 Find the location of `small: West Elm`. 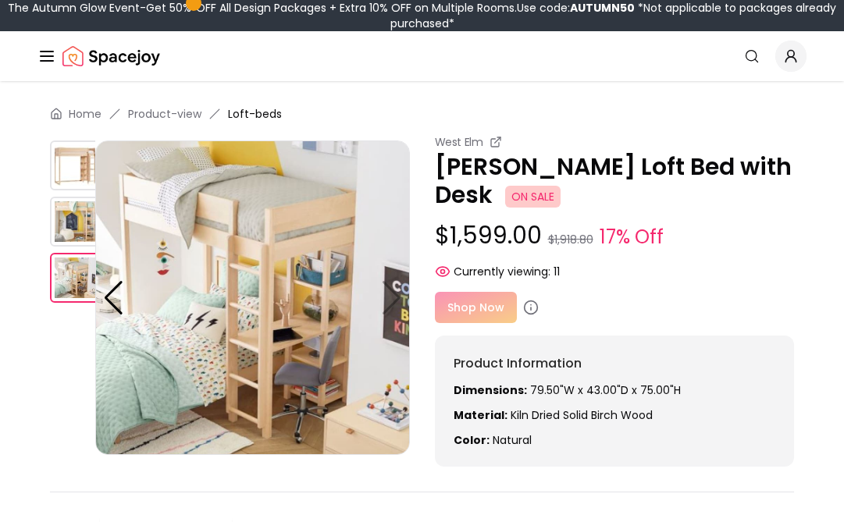

small: West Elm is located at coordinates (459, 142).